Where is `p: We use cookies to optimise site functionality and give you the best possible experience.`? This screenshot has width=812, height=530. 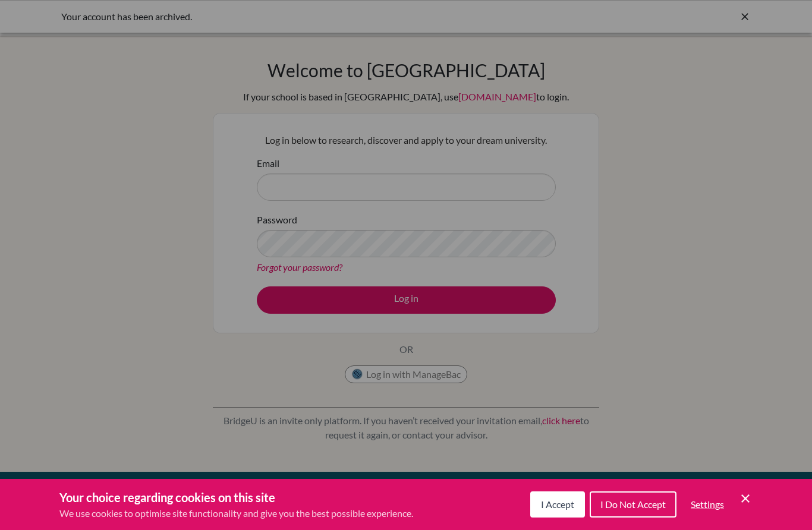
p: We use cookies to optimise site functionality and give you the best possible experience. is located at coordinates (236, 513).